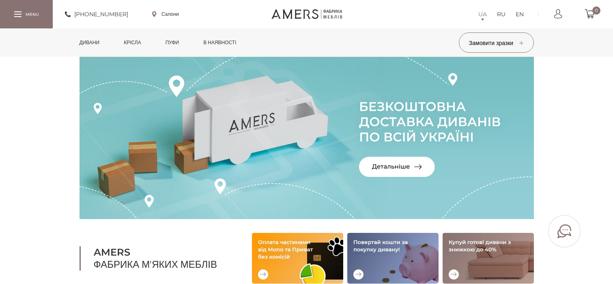  I want to click on img: Купуй готові дивани зі знижкою до 40%, so click(488, 258).